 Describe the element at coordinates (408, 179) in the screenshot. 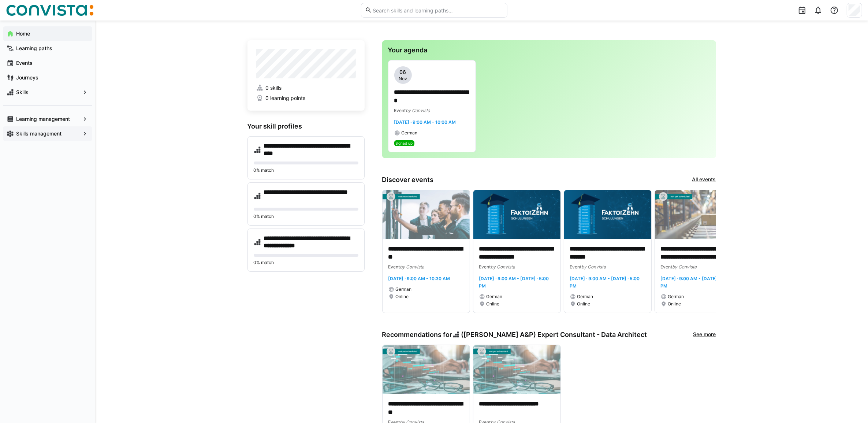

I see `h3: Discover events` at that location.